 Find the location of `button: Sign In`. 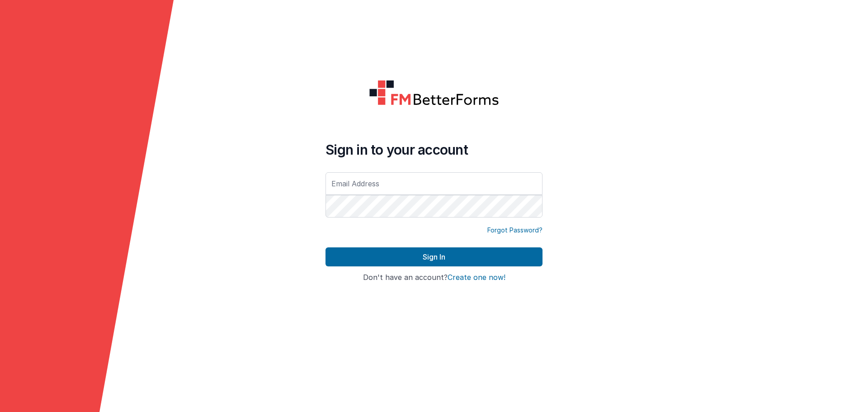

button: Sign In is located at coordinates (434, 257).